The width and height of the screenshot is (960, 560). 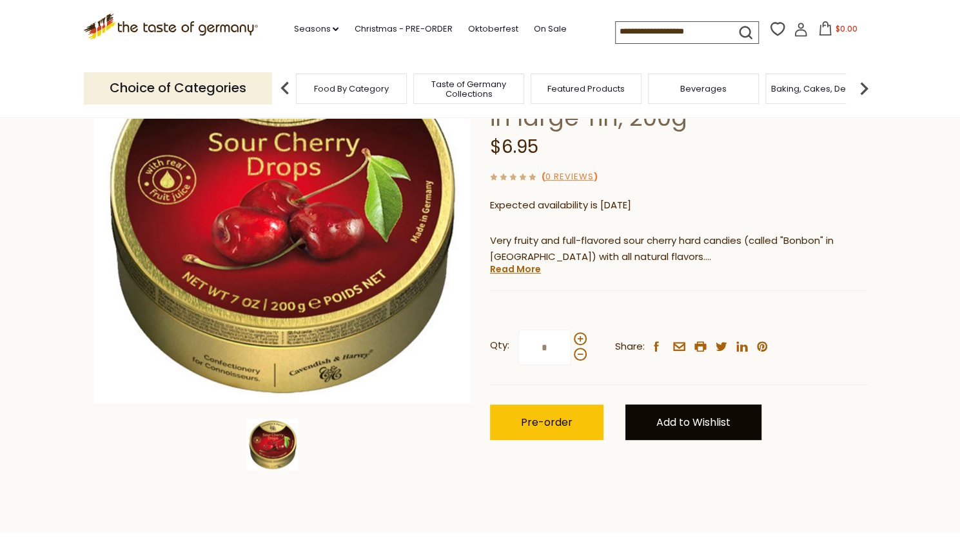 What do you see at coordinates (547, 421) in the screenshot?
I see `span: Pre-order` at bounding box center [547, 421].